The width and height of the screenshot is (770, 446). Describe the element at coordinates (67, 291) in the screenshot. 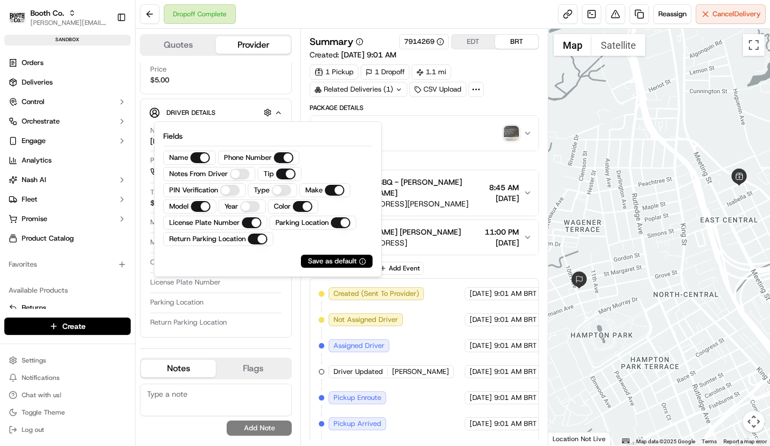

I see `div: Available Products` at that location.